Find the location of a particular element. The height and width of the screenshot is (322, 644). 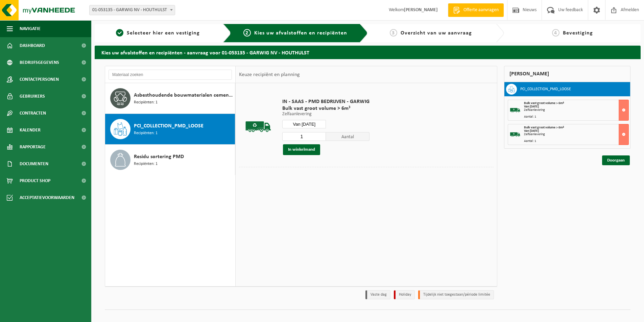

span: Kalender is located at coordinates (30, 130).